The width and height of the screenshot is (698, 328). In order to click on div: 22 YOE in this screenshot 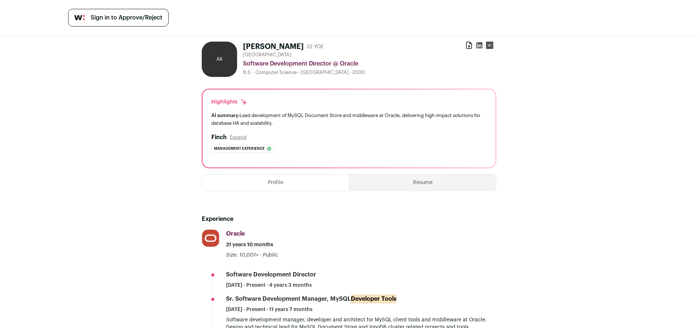, I will do `click(315, 47)`.